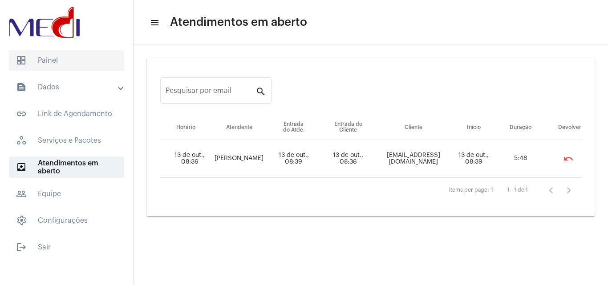  Describe the element at coordinates (261, 91) in the screenshot. I see `mat-icon: search` at that location.